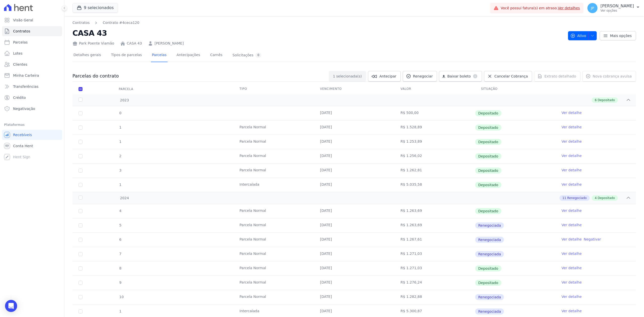 This screenshot has height=317, width=644. I want to click on a: Parcelas, so click(159, 56).